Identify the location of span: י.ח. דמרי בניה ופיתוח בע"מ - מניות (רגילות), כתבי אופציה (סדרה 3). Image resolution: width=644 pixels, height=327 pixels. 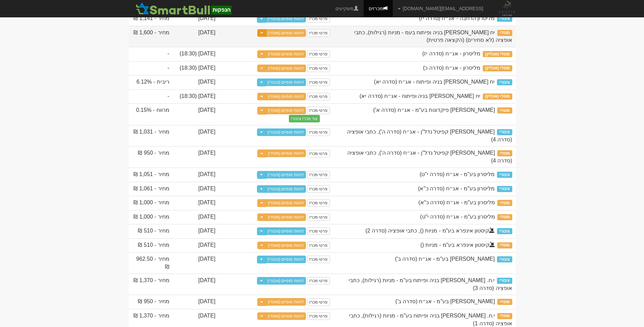
(430, 284).